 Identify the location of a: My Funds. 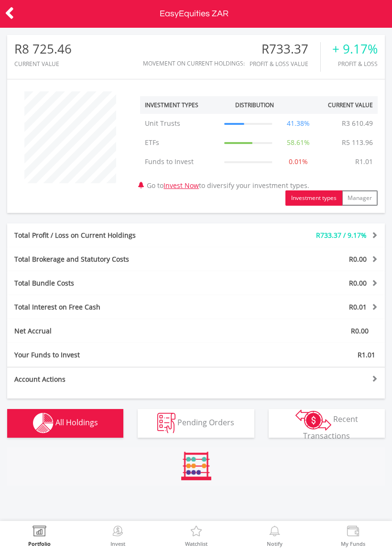
(353, 536).